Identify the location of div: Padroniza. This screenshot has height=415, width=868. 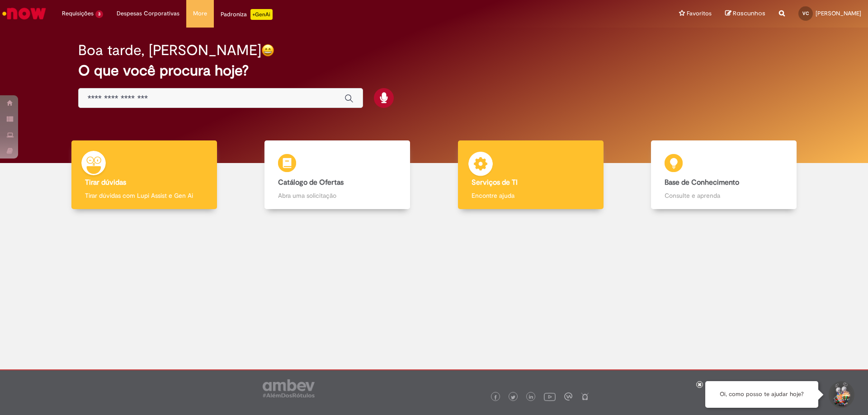
(246, 14).